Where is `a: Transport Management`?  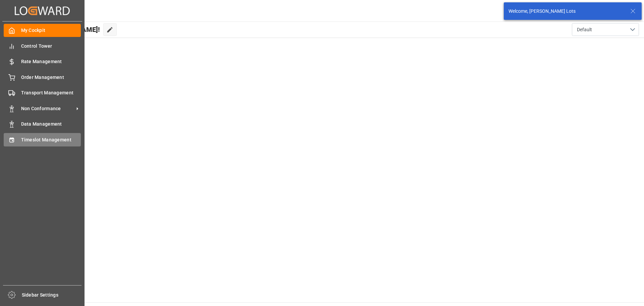 a: Transport Management is located at coordinates (42, 93).